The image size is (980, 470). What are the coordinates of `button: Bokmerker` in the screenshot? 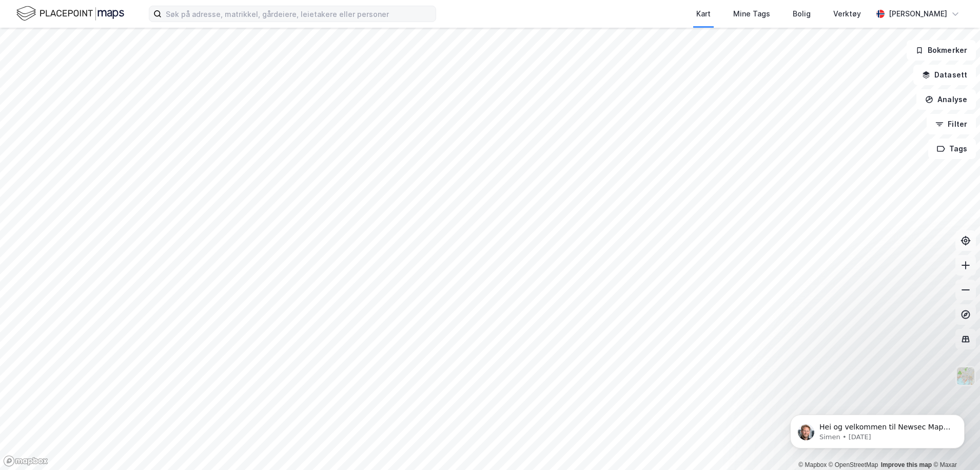 It's located at (941, 50).